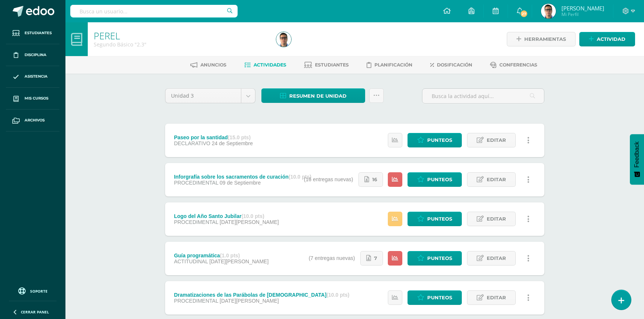 This screenshot has height=319, width=644. I want to click on span: Actividades, so click(270, 65).